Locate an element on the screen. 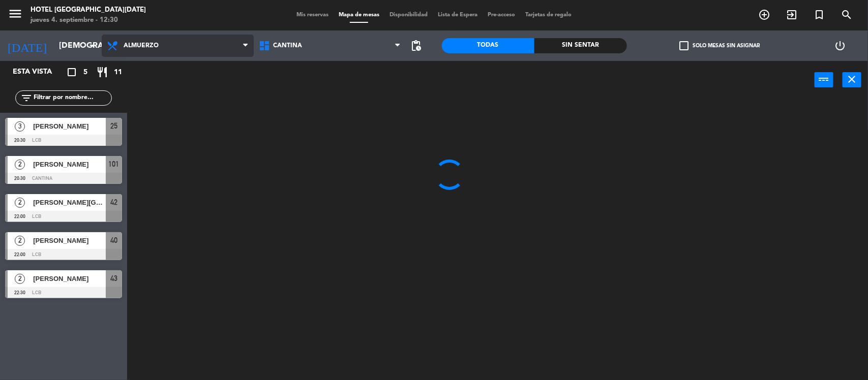 This screenshot has width=868, height=380. i: power_settings_new is located at coordinates (840, 46).